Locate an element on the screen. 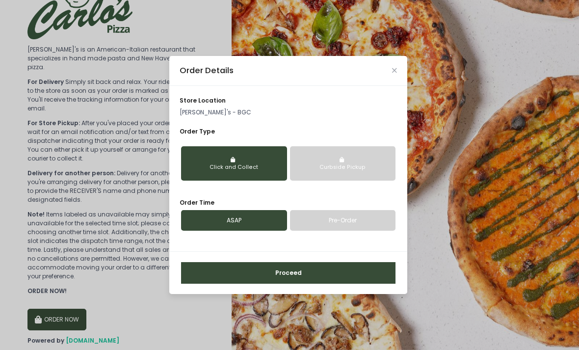 The width and height of the screenshot is (579, 350). span: Order Time is located at coordinates (197, 202).